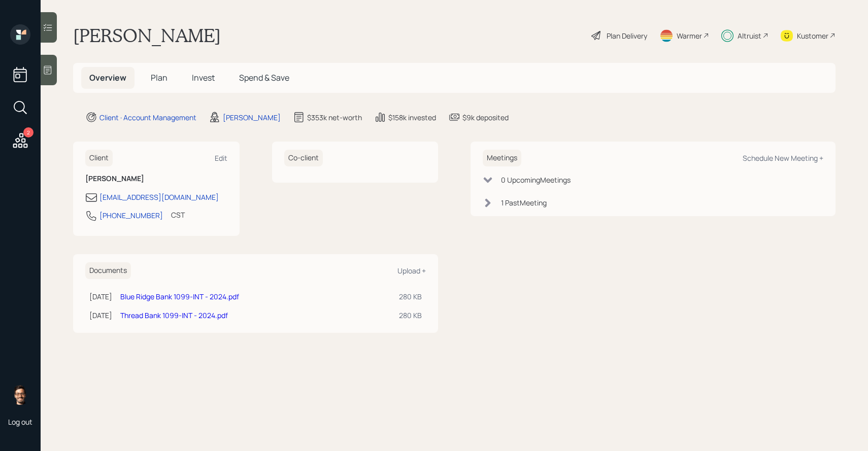 The width and height of the screenshot is (868, 451). What do you see at coordinates (20, 395) in the screenshot?
I see `img: sami-boghos-headshot.png` at bounding box center [20, 395].